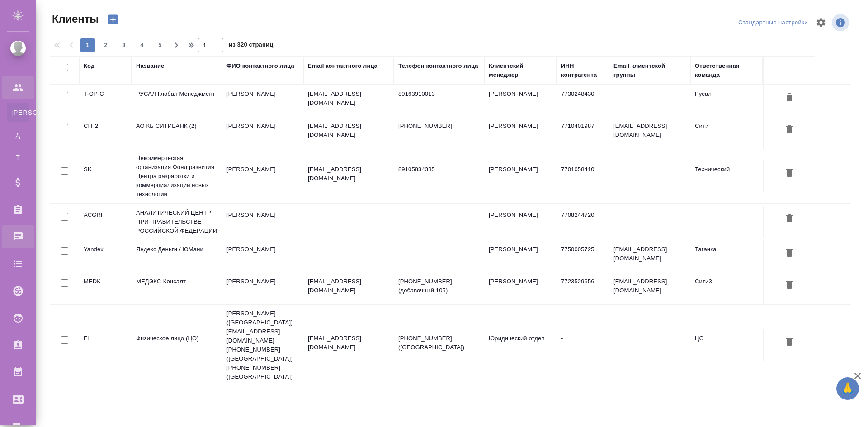 The image size is (868, 427). What do you see at coordinates (160, 45) in the screenshot?
I see `button: 5` at bounding box center [160, 45].